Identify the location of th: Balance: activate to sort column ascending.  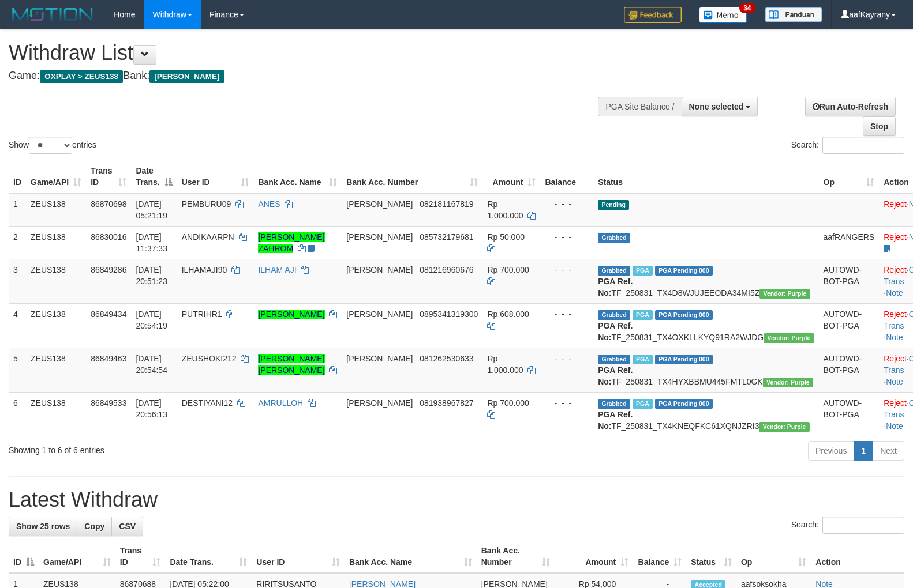
(660, 556).